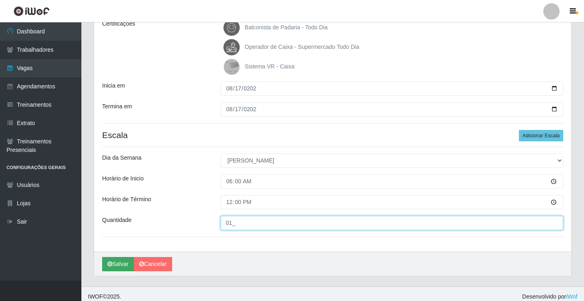 The height and width of the screenshot is (301, 584). What do you see at coordinates (233, 47) in the screenshot?
I see `img: Operador de Caixa - Supermercado Todo Dia` at bounding box center [233, 47].